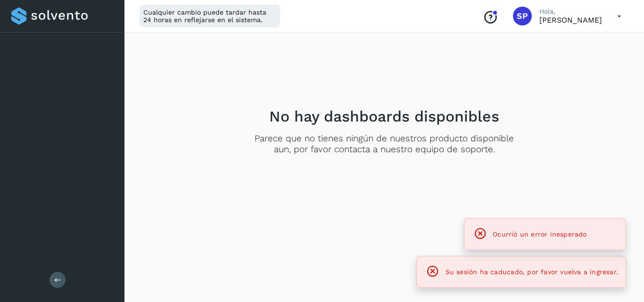 Image resolution: width=644 pixels, height=302 pixels. What do you see at coordinates (540, 234) in the screenshot?
I see `span: Ocurrió un error inesperado` at bounding box center [540, 234].